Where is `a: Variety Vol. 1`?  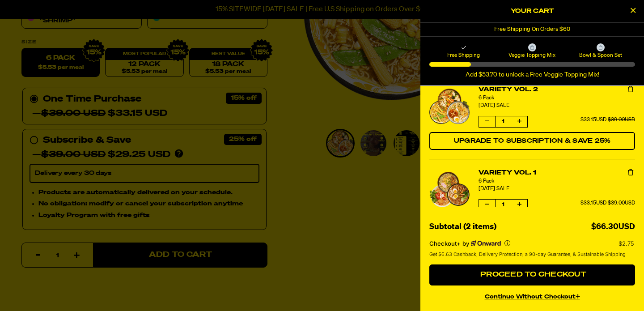 a: Variety Vol. 1 is located at coordinates (557, 173).